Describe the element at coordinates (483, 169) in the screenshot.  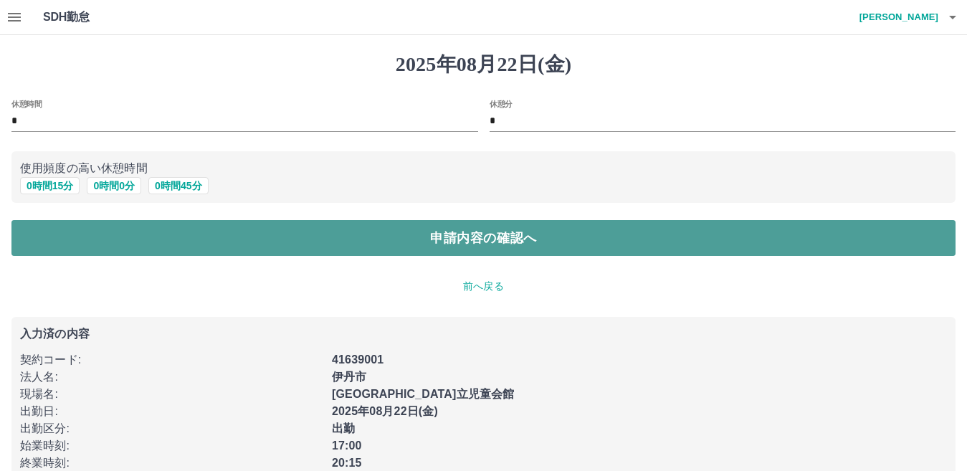
I see `p: 使用頻度の高い休憩時間` at that location.